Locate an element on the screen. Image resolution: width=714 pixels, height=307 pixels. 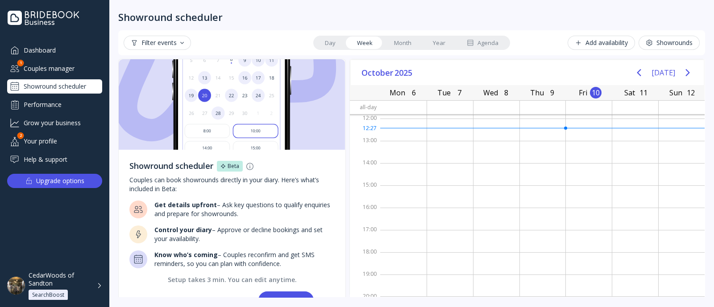
div: Wed is located at coordinates (490, 93).